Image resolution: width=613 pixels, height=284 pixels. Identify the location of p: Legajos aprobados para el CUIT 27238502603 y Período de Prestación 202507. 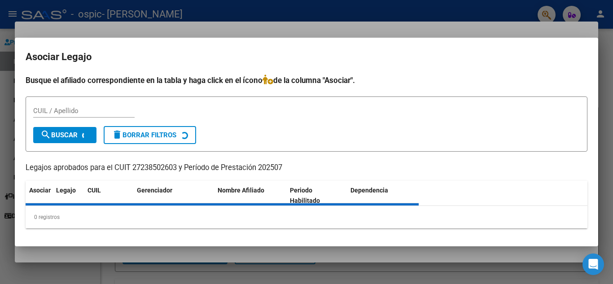
(307, 168).